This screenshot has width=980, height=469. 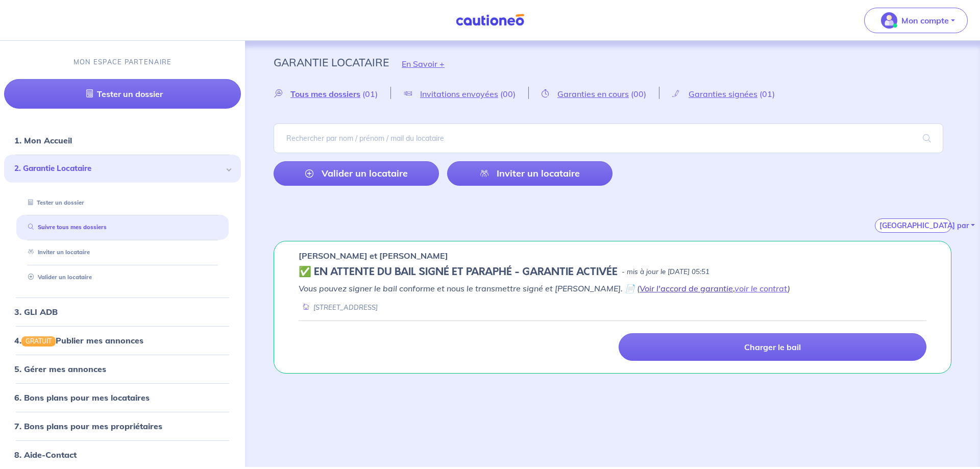 What do you see at coordinates (122, 252) in the screenshot?
I see `div: Inviter un locataire` at bounding box center [122, 252].